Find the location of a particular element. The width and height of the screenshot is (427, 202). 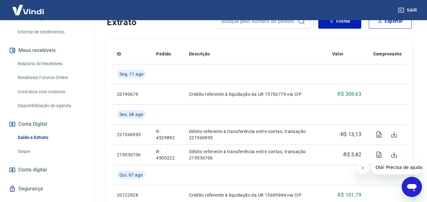

p: Valor is located at coordinates (338, 54).